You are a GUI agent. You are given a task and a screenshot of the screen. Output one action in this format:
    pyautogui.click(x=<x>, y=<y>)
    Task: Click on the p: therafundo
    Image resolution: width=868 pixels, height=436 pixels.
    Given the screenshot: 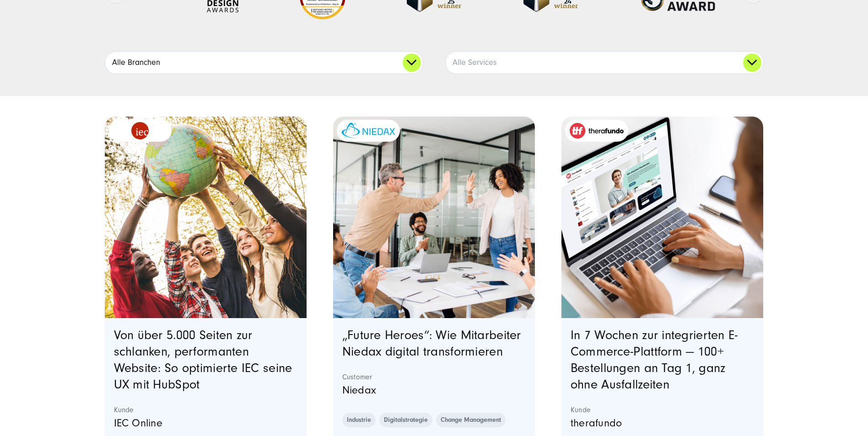 What is the action you would take?
    pyautogui.click(x=663, y=423)
    